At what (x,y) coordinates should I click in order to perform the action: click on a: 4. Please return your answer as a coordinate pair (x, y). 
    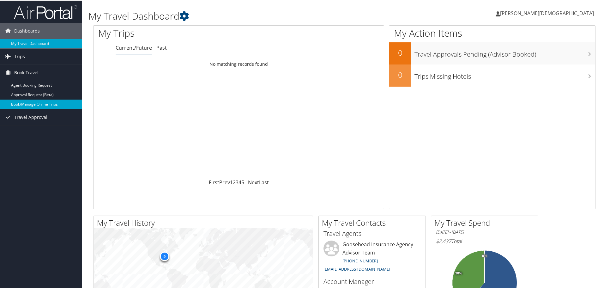
    Looking at the image, I should click on (240, 182).